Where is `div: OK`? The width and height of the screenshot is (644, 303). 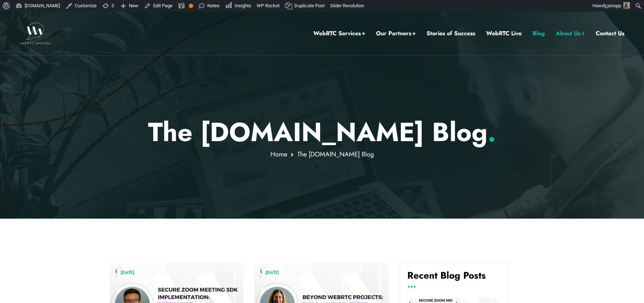
div: OK is located at coordinates (191, 6).